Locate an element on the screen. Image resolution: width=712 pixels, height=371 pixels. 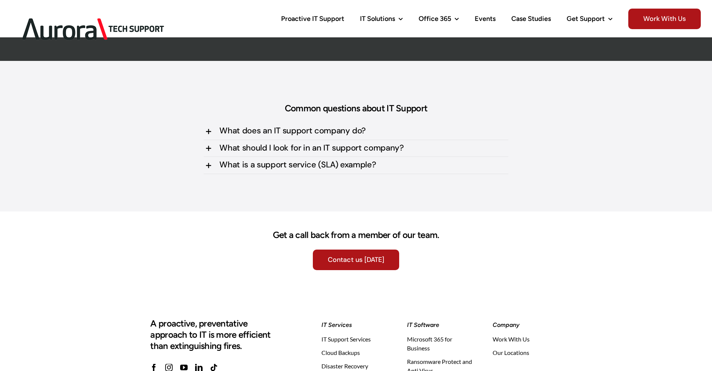
h6: IT Services is located at coordinates (356, 325).